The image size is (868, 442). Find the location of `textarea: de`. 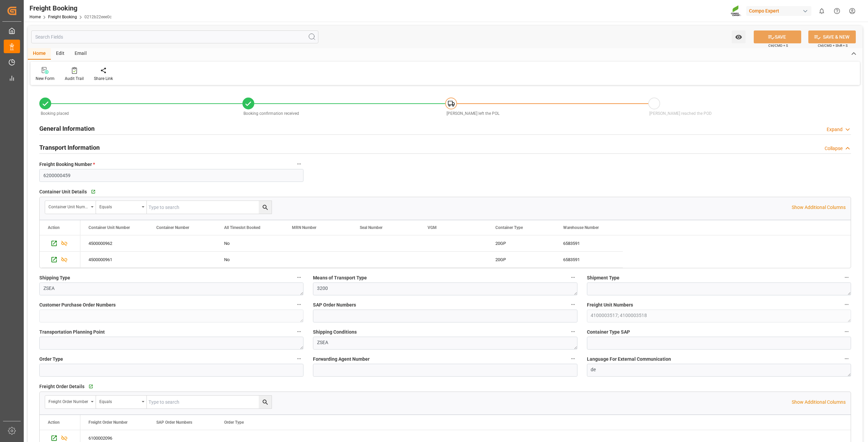

textarea: de is located at coordinates (719, 370).